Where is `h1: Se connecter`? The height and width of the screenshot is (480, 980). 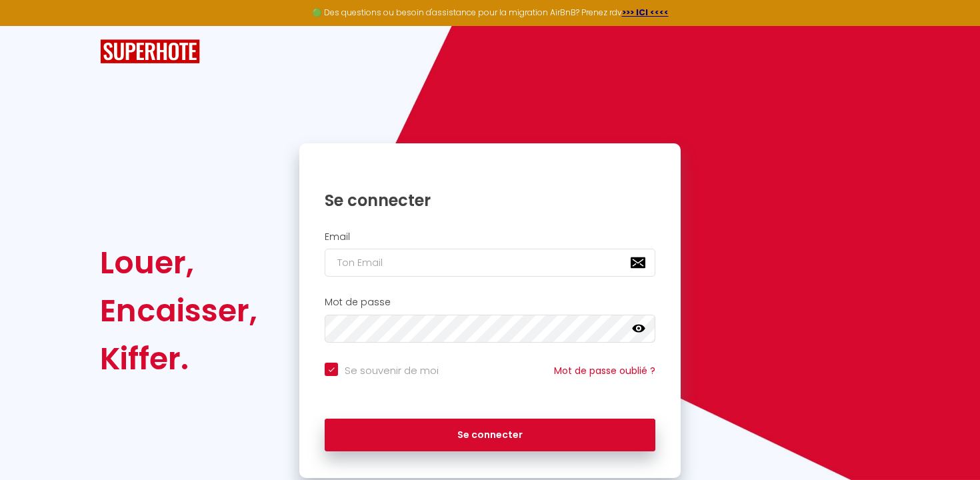
h1: Se connecter is located at coordinates (490, 200).